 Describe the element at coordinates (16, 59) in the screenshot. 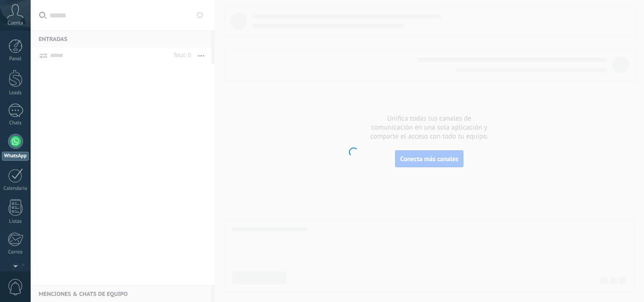

I see `div: Panel` at that location.